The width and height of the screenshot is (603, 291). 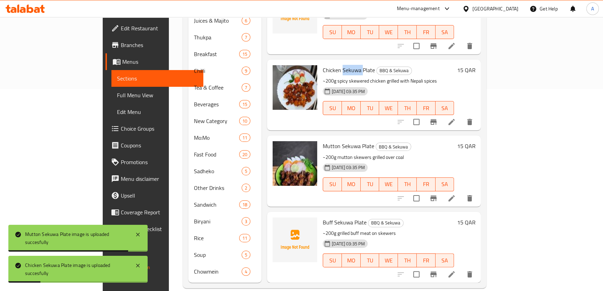 I want to click on div: Chowmein4, so click(x=225, y=271).